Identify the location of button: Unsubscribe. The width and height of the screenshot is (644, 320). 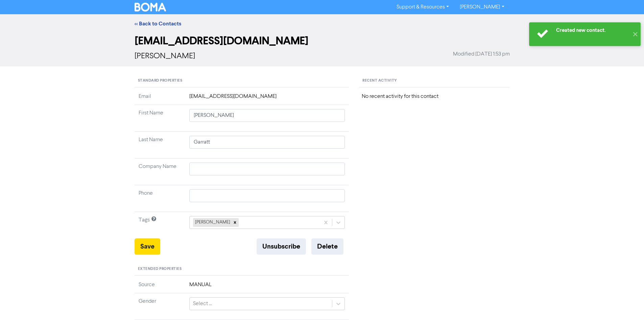
(282, 247).